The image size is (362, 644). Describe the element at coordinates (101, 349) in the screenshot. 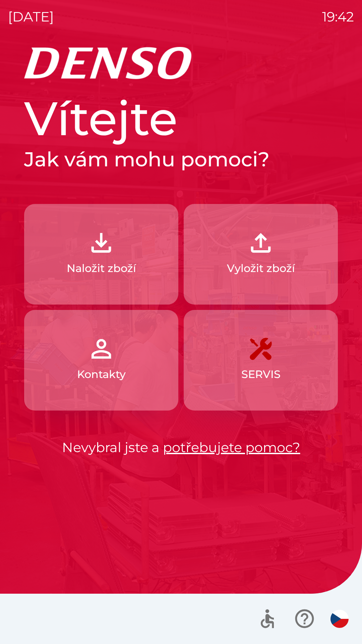

I see `img: 072f4d46-cdf8-44b2-b931-d189da1a2739.png` at that location.